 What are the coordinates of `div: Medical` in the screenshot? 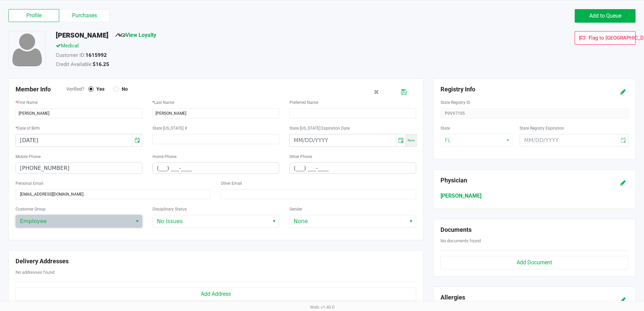 It's located at (247, 47).